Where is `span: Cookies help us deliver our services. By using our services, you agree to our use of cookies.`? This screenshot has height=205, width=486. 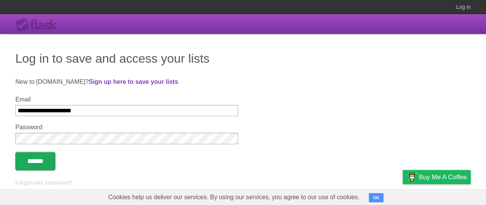 span: Cookies help us deliver our services. By using our services, you agree to our use of cookies. is located at coordinates (234, 197).